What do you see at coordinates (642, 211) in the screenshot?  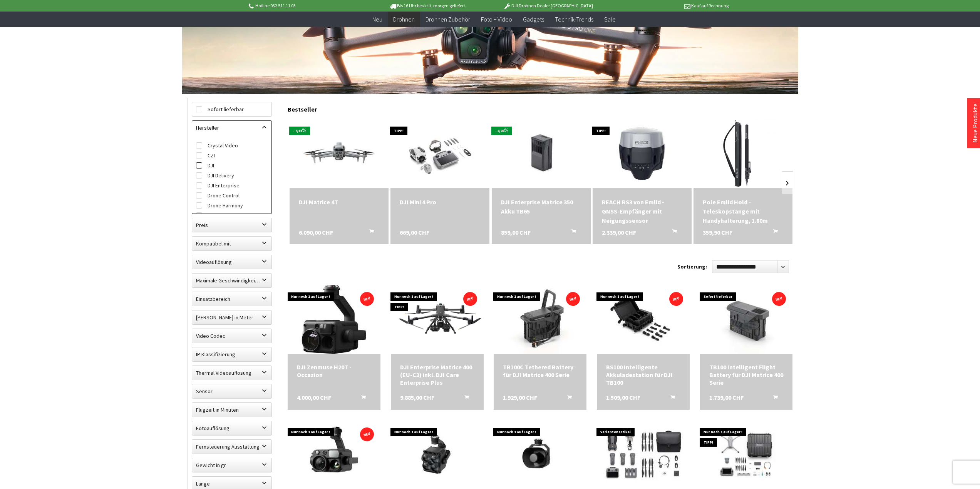 I see `a: REACH RS3 von Emlid - GNSS-Empfänger mit Neigungssensor 2.339,00 CHF In den Warenkorb` at bounding box center [642, 211].